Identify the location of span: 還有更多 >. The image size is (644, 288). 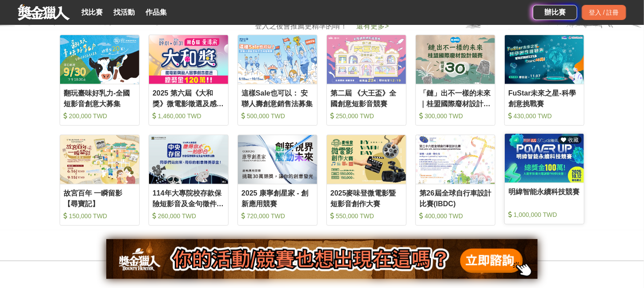
(372, 25).